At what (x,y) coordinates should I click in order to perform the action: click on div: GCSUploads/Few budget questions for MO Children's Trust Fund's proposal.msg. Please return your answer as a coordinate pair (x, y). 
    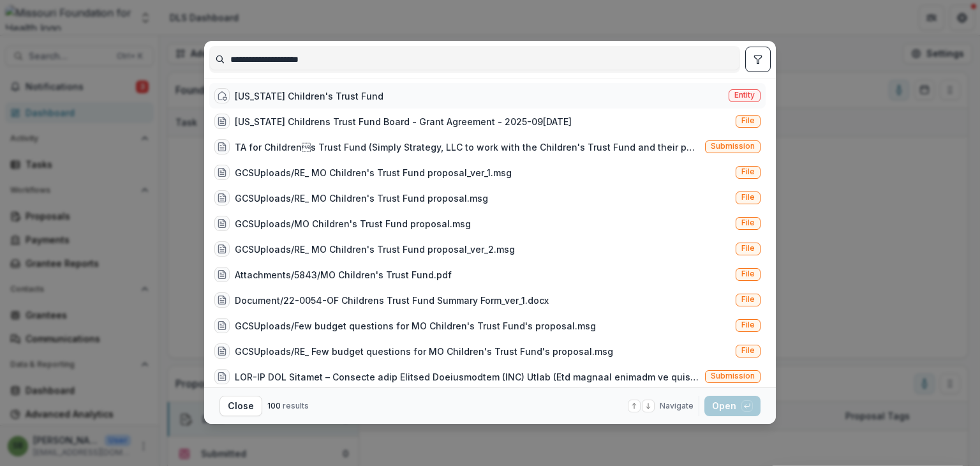
    Looking at the image, I should click on (416, 325).